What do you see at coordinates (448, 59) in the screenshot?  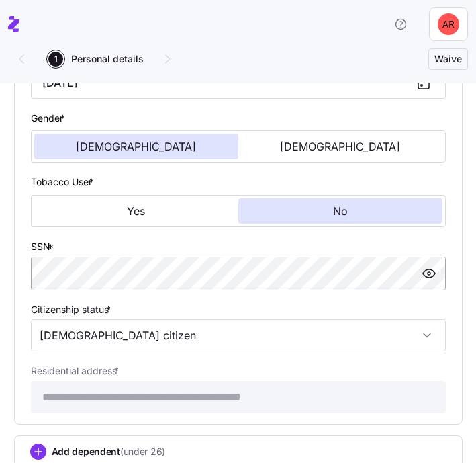 I see `span: Waive` at bounding box center [448, 59].